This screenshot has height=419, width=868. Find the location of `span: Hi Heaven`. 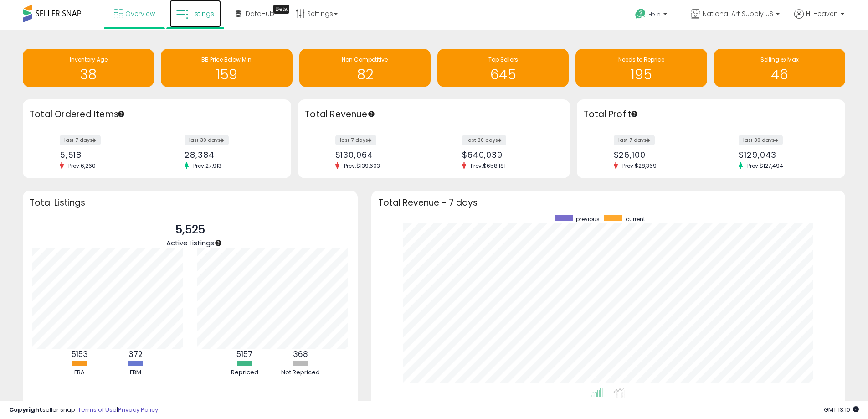

span: Hi Heaven is located at coordinates (822, 14).